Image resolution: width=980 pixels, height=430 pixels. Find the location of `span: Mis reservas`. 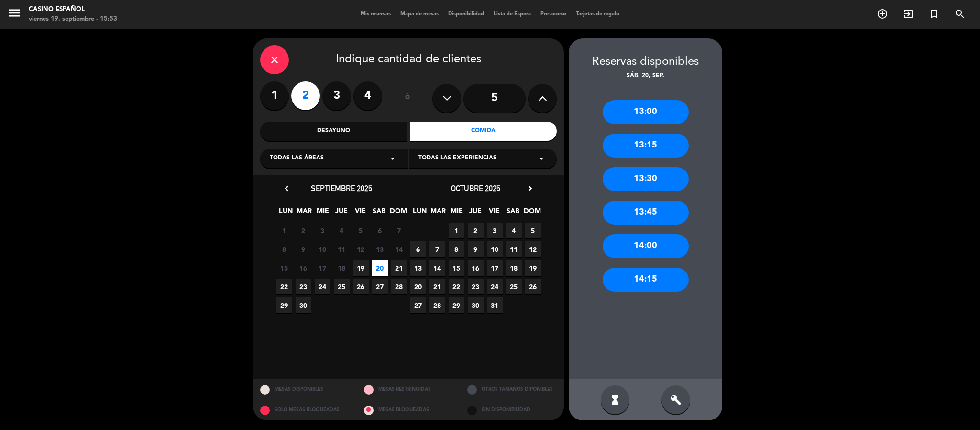

span: Mis reservas is located at coordinates (375, 14).